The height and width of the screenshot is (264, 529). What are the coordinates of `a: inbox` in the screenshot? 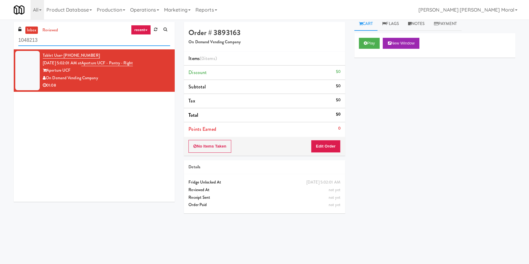 It's located at (31, 30).